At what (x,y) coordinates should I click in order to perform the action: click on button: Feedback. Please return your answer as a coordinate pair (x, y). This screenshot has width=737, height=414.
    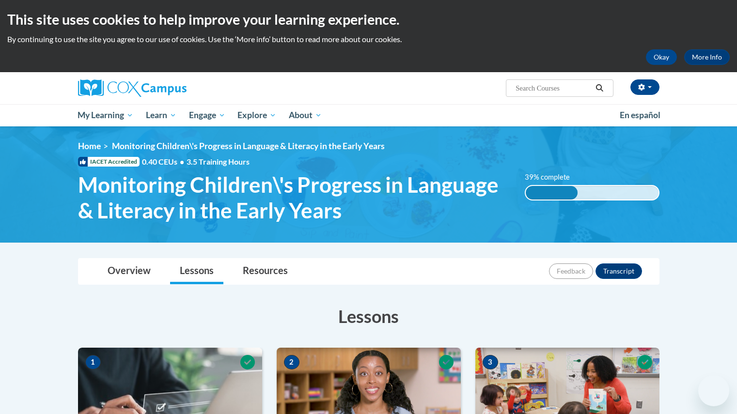
    Looking at the image, I should click on (571, 271).